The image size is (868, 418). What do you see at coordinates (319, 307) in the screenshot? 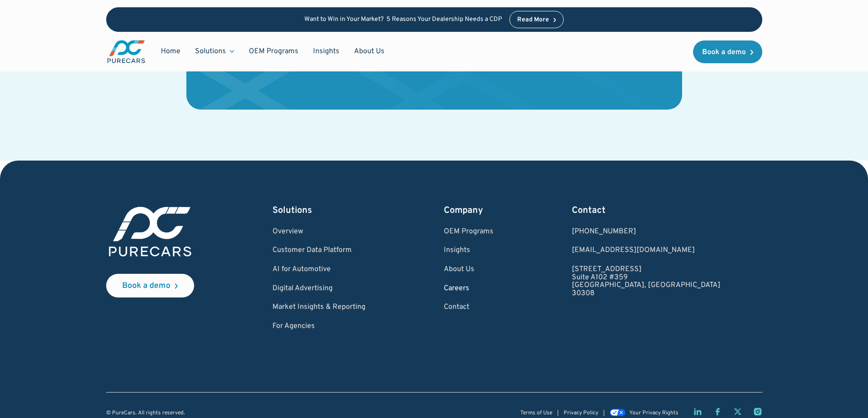
I see `a: Market Insights & Reporting` at bounding box center [319, 307].